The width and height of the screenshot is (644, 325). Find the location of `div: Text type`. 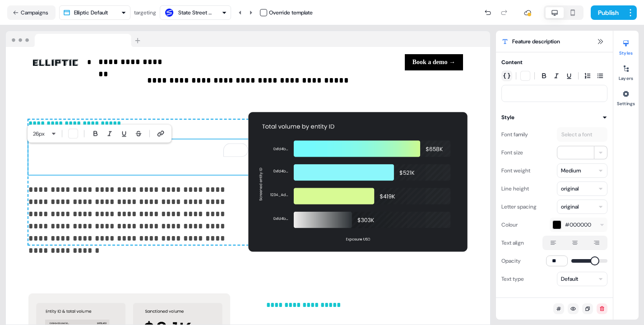

div: Text type is located at coordinates (513, 279).